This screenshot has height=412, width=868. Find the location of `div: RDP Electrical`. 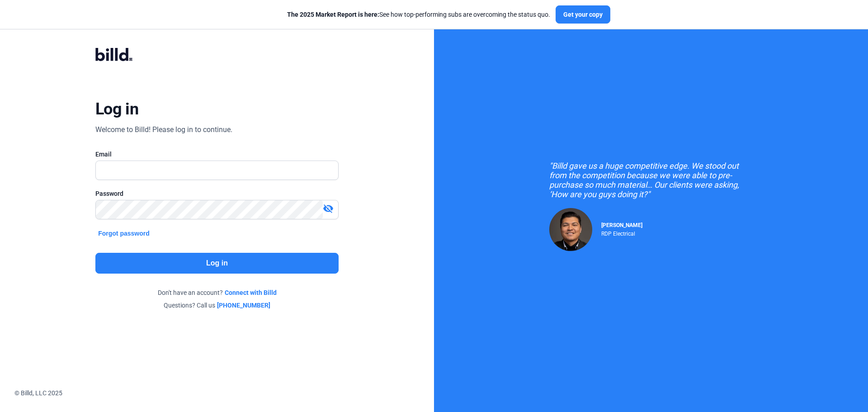

div: RDP Electrical is located at coordinates (622, 232).